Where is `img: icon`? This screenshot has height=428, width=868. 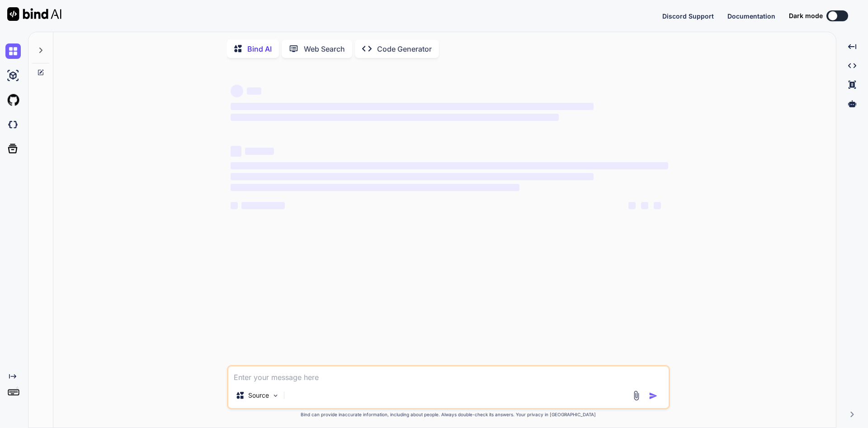
img: icon is located at coordinates (654, 396).